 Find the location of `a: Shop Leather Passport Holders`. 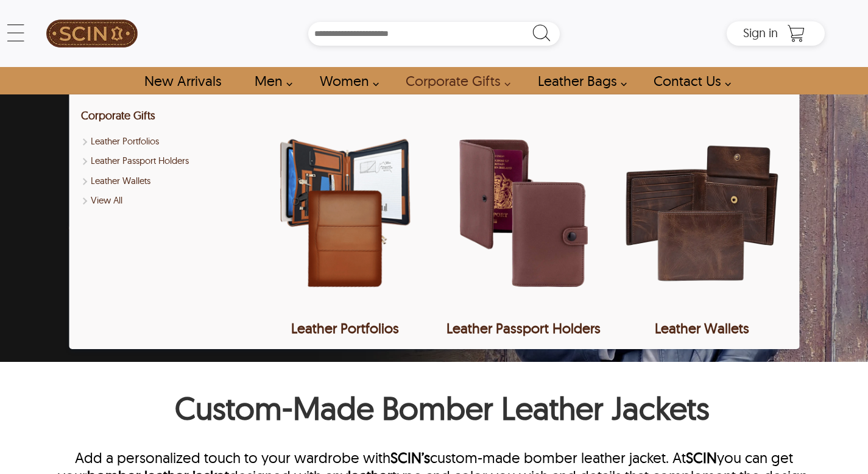

a: Shop Leather Passport Holders is located at coordinates (166, 161).